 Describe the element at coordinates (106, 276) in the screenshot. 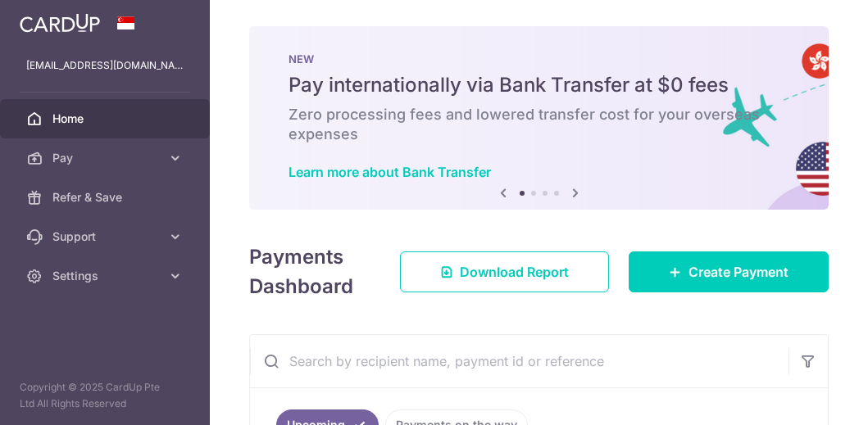

I see `span: Settings` at that location.